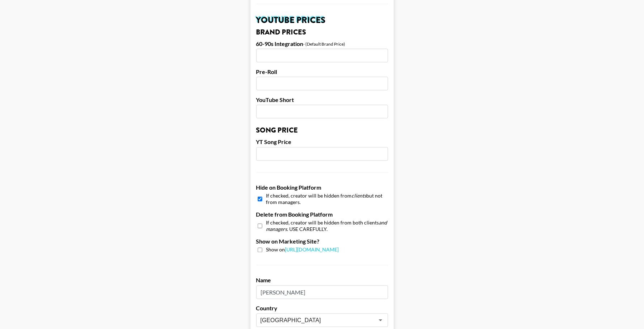 Image resolution: width=644 pixels, height=329 pixels. Describe the element at coordinates (324, 44) in the screenshot. I see `div: - (Default Brand Price)` at that location.